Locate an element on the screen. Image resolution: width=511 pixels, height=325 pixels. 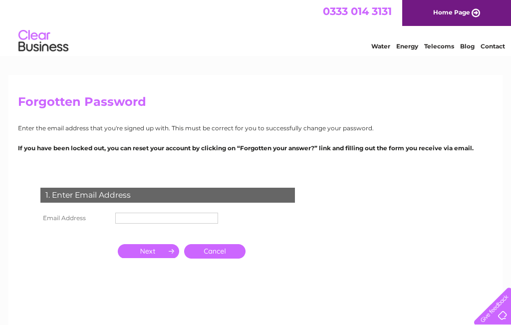
a: Contact is located at coordinates (492, 46).